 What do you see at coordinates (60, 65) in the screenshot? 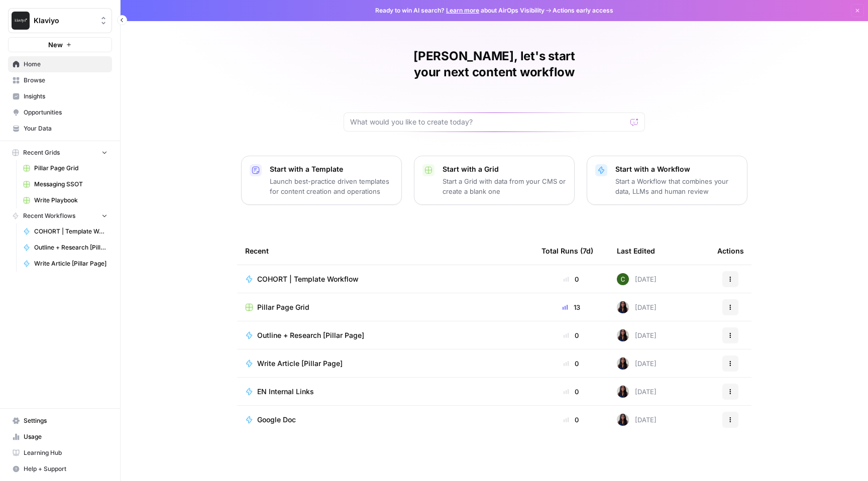
I see `a: Home` at bounding box center [60, 65].